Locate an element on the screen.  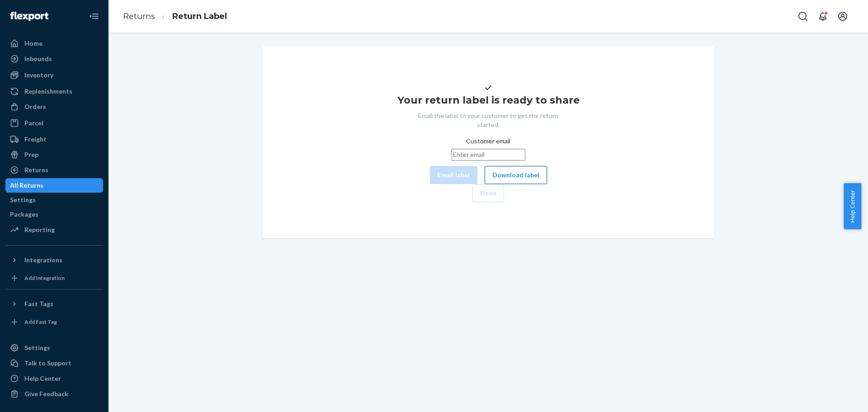
p: Email the label to your customer to get the return started. is located at coordinates (488, 120).